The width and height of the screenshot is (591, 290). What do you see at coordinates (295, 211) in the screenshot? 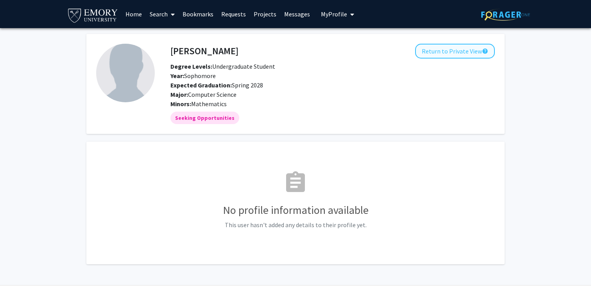
I see `h3: No profile information available` at bounding box center [295, 211].